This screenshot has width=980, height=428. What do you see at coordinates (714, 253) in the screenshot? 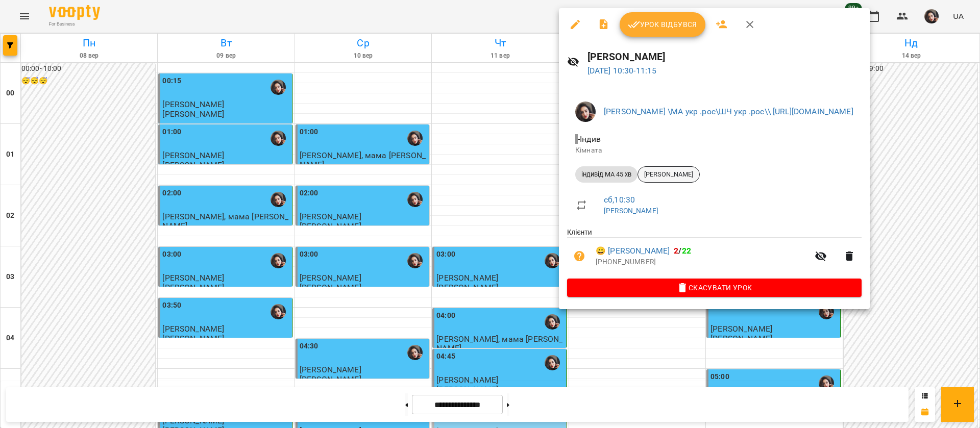
I see `ul: Клієнти` at bounding box center [714, 253].